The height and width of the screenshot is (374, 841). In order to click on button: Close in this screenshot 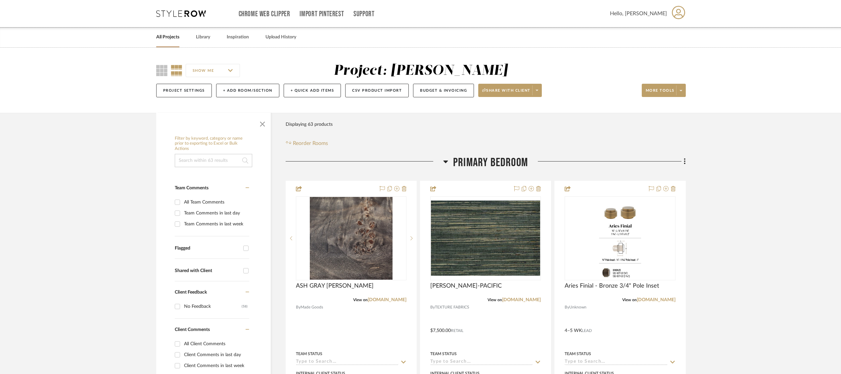, I will do `click(262, 123)`.